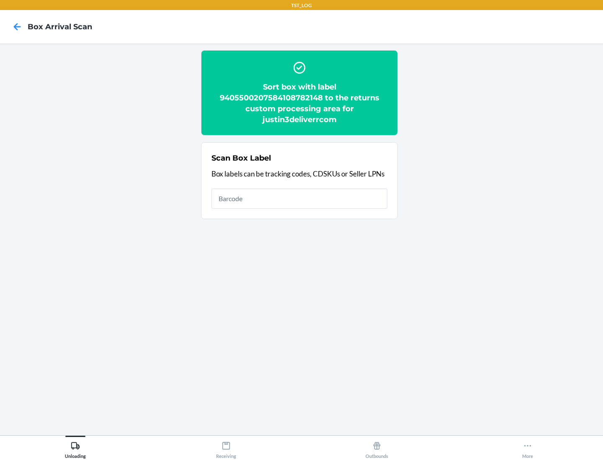 This screenshot has width=603, height=460. Describe the element at coordinates (226, 447) in the screenshot. I see `button: Receiving` at that location.